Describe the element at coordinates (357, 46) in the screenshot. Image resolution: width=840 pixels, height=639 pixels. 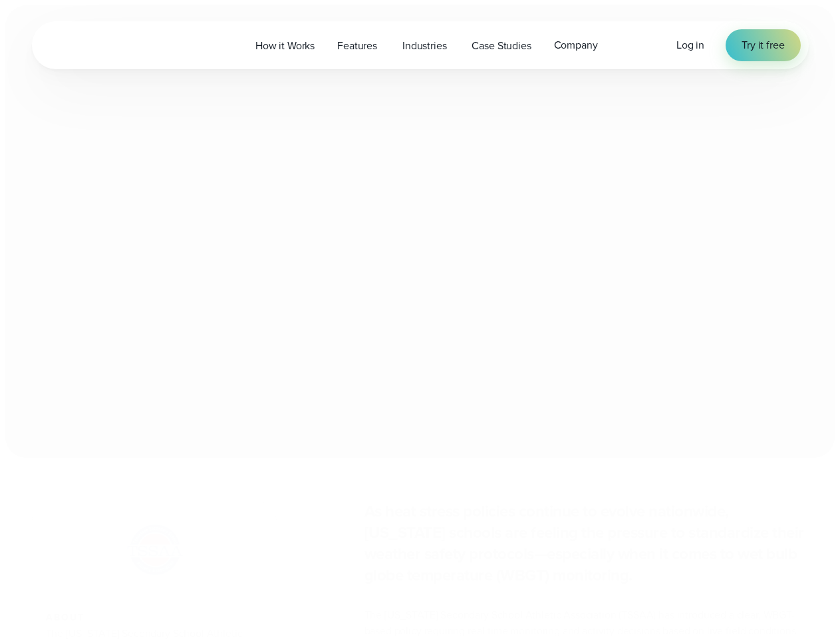
I see `span: Features` at that location.